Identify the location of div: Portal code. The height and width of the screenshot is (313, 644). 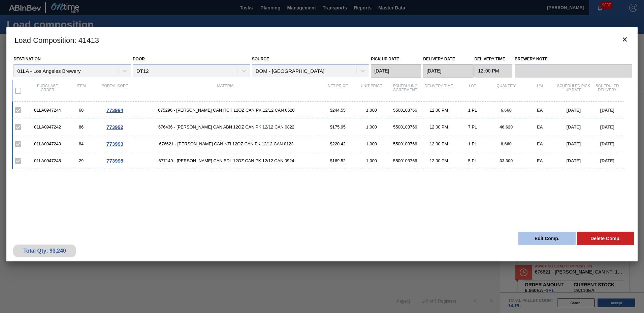
(115, 90).